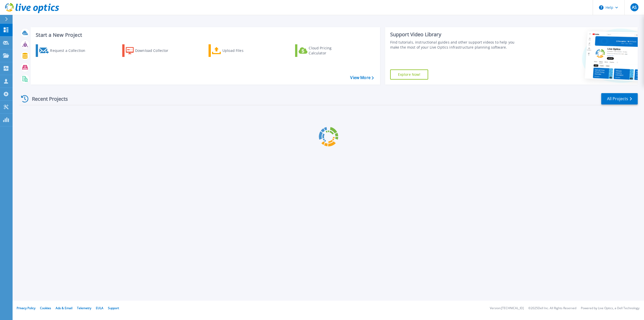 This screenshot has height=320, width=644. Describe the element at coordinates (242, 50) in the screenshot. I see `div: Upload Files` at that location.